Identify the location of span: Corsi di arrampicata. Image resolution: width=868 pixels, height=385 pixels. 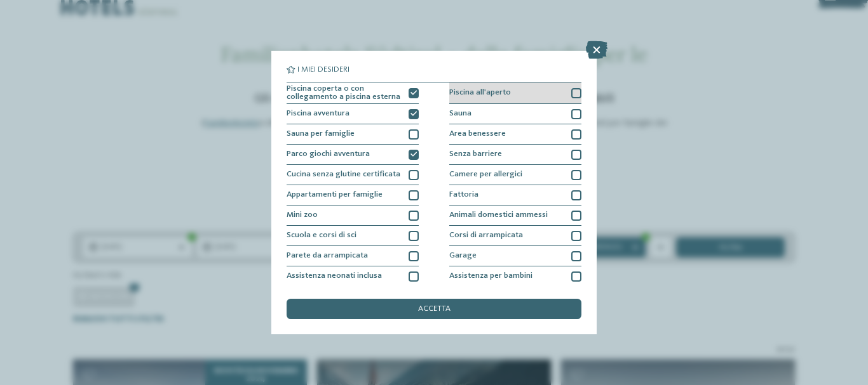
(486, 235).